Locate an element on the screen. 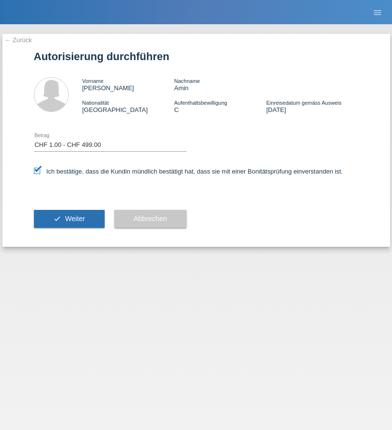  a: menu is located at coordinates (377, 12).